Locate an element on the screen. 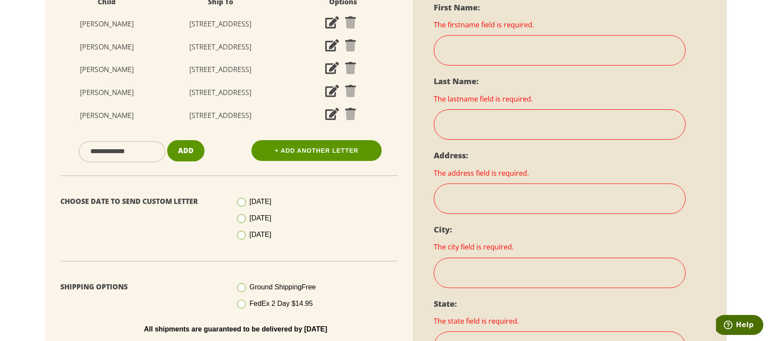  label: City: is located at coordinates (443, 230).